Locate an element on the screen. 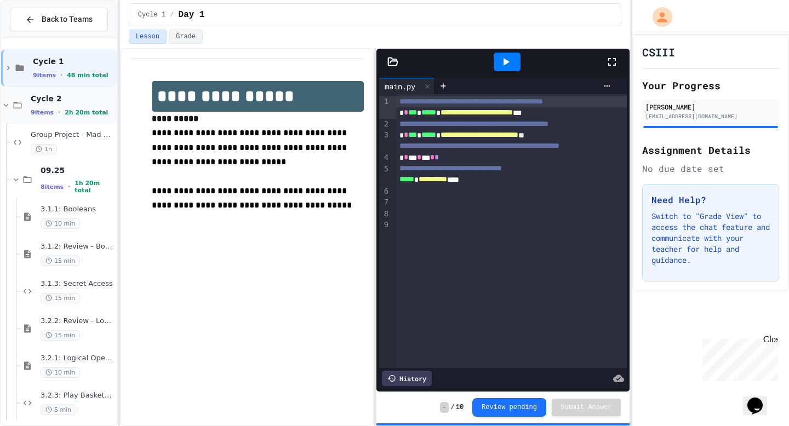  span: Submit Answer is located at coordinates (586, 408).